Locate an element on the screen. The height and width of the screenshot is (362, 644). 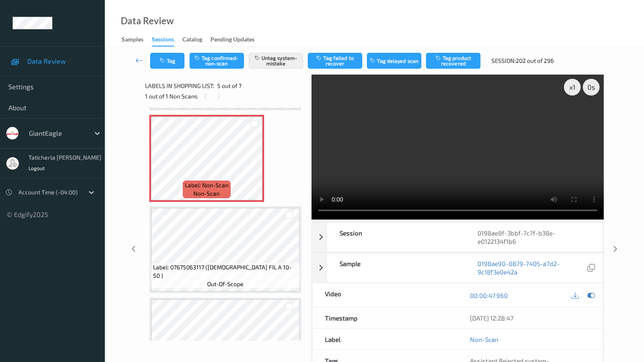
div: Sample is located at coordinates (396, 268).